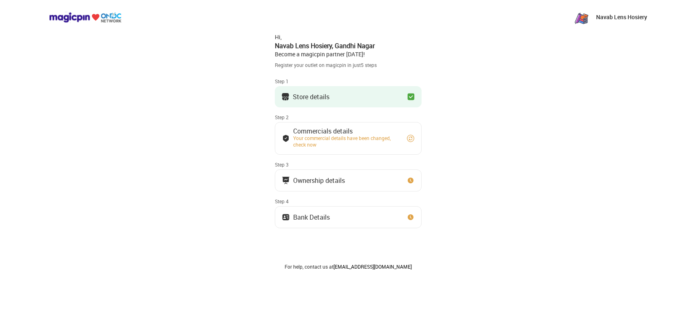 This screenshot has height=327, width=696. I want to click on div: Commercials details, so click(346, 131).